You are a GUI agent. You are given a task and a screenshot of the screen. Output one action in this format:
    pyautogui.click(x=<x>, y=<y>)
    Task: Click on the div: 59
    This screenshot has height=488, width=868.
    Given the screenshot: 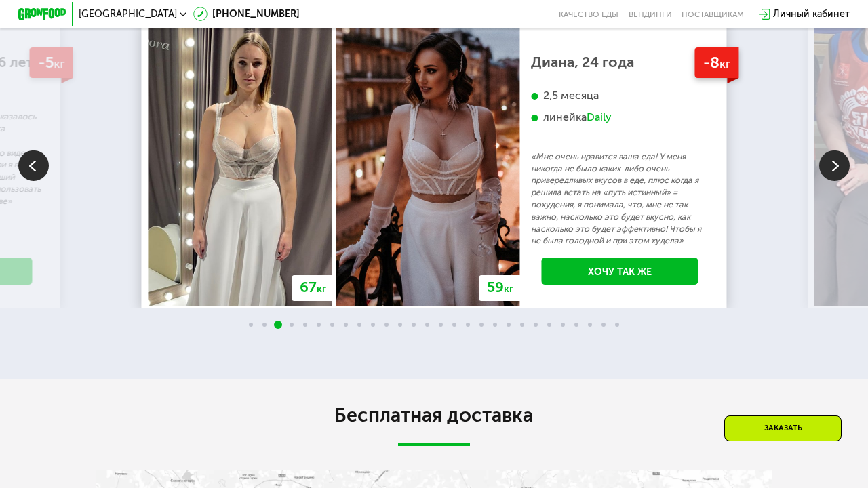 What is the action you would take?
    pyautogui.click(x=500, y=288)
    